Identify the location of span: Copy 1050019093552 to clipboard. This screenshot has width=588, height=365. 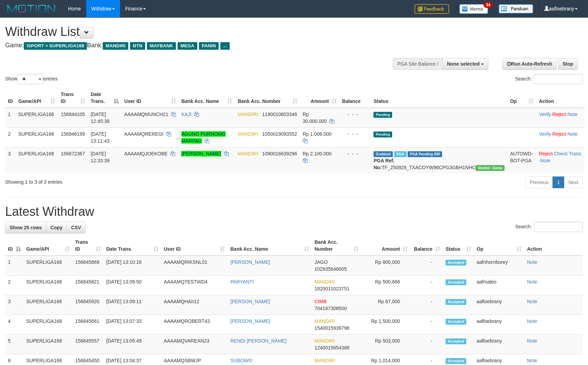
(279, 134).